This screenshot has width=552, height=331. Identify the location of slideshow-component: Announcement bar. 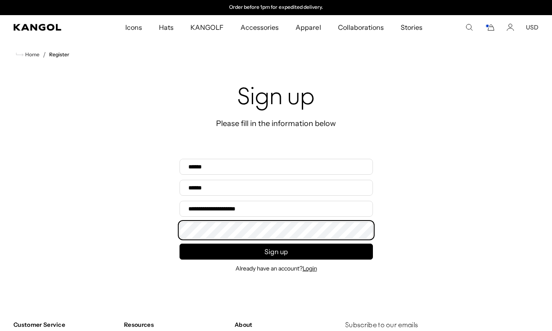
(276, 8).